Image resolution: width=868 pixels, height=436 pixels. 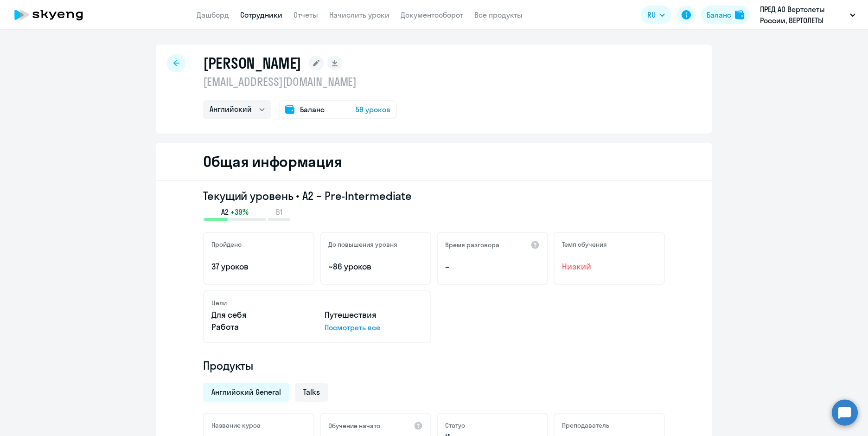 What do you see at coordinates (213, 15) in the screenshot?
I see `a: Дашборд` at bounding box center [213, 15].